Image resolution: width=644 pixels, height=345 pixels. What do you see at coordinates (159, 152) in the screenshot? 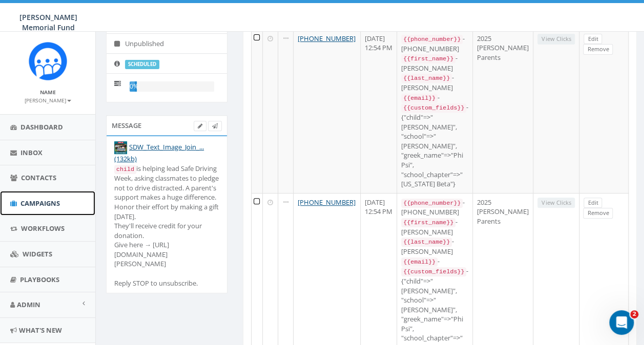
I see `a: SDW_Text_Image_Join_... (132kb)` at bounding box center [159, 152].